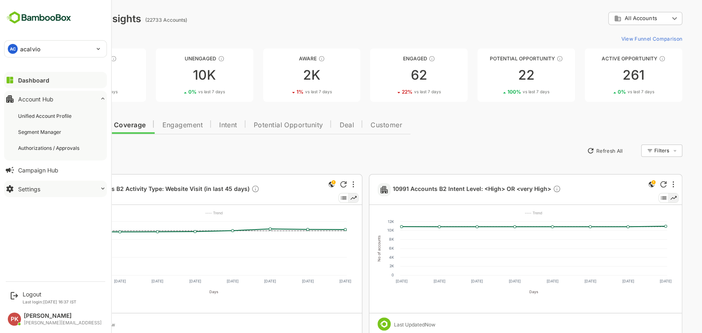  What do you see at coordinates (390, 58) in the screenshot?
I see `div: Engaged` at bounding box center [390, 58].